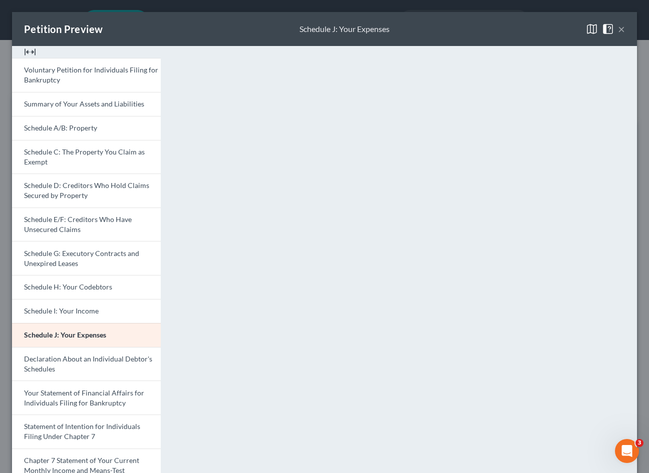  What do you see at coordinates (86, 258) in the screenshot?
I see `a: Schedule G: Executory Contracts and Unexpired Leases` at bounding box center [86, 258].